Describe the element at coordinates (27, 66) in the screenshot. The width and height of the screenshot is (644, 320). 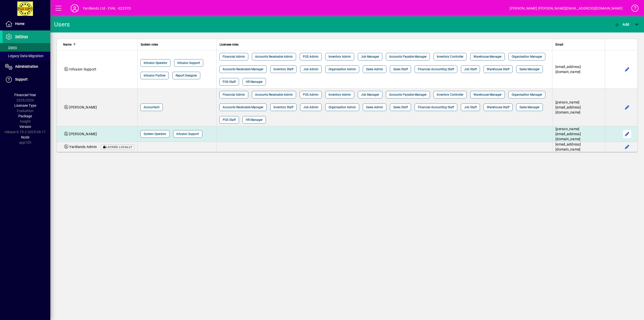
I see `span: Administration` at that location.